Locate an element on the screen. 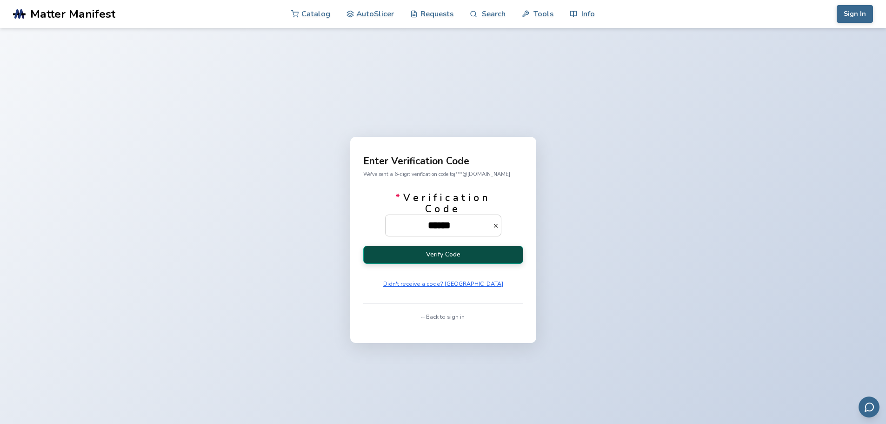  button: Sign In is located at coordinates (855, 14).